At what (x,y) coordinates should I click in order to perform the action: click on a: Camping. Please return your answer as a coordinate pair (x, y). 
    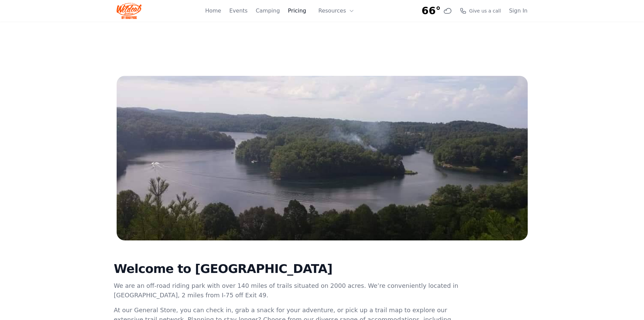
    Looking at the image, I should click on (267, 11).